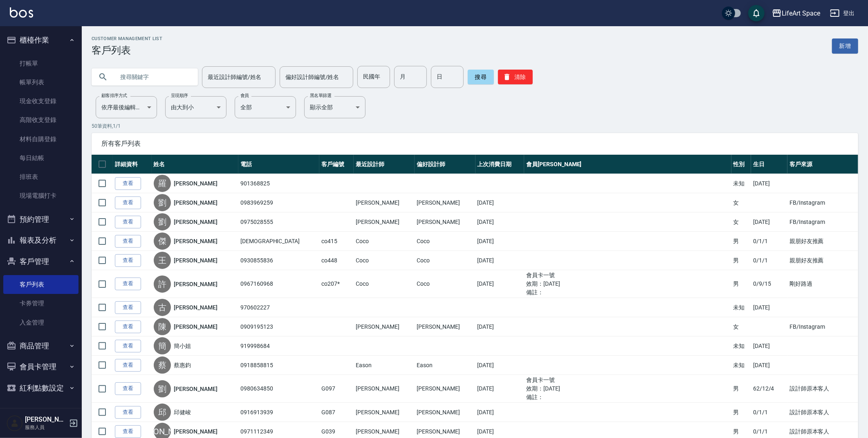 The image size is (868, 438). Describe the element at coordinates (127, 50) in the screenshot. I see `h3: 客戶列表` at that location.